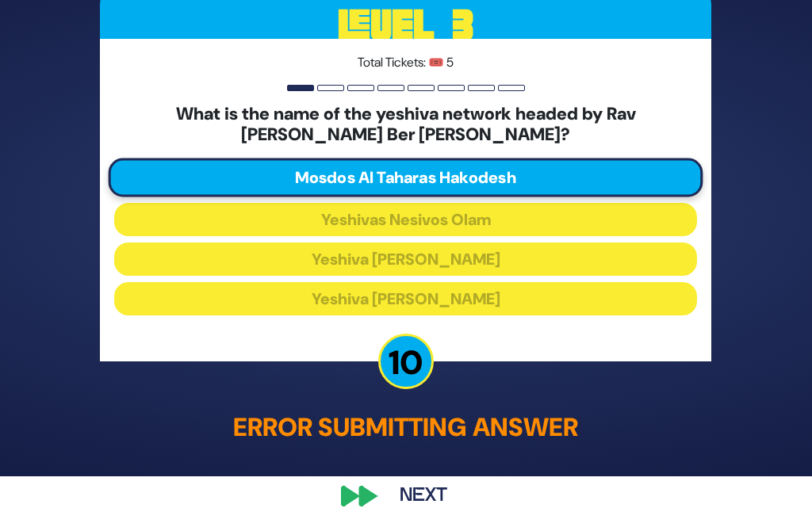 This screenshot has width=812, height=527. Describe the element at coordinates (406, 177) in the screenshot. I see `button: Mosdos Al Taharas Hakodesh` at that location.